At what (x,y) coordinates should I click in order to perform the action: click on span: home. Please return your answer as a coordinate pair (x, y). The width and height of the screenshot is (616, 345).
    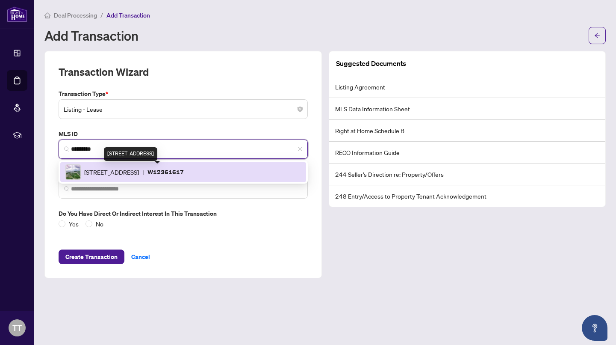
    Looking at the image, I should click on (47, 15).